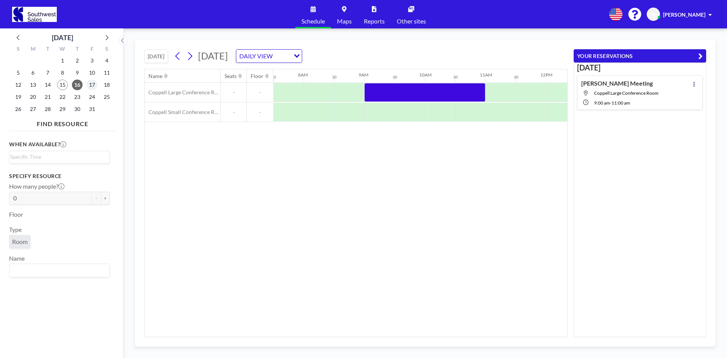 This screenshot has width=727, height=358. I want to click on span: 9:00 AM, so click(602, 103).